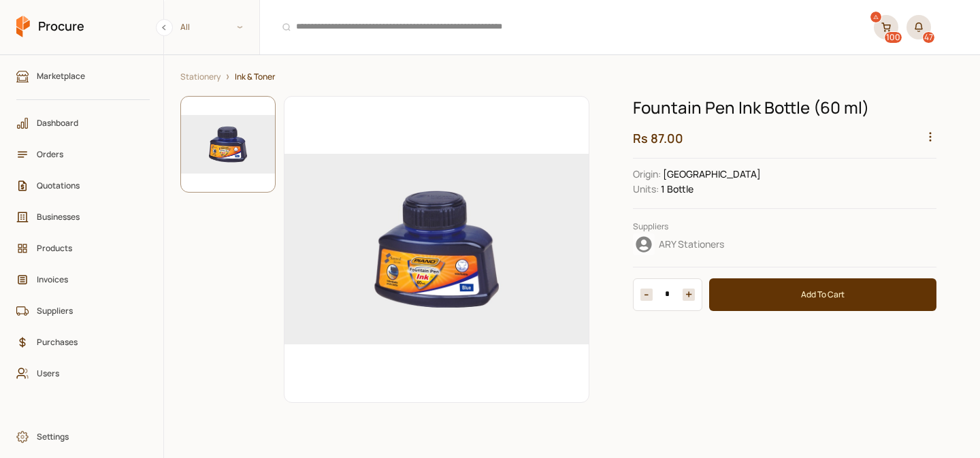 The width and height of the screenshot is (980, 458). I want to click on a: Marketplace, so click(83, 76).